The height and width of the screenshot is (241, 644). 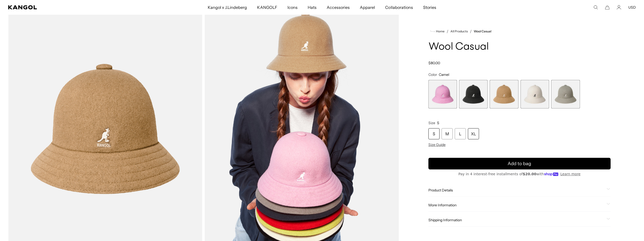 What do you see at coordinates (438, 31) in the screenshot?
I see `a: Home` at bounding box center [438, 31].